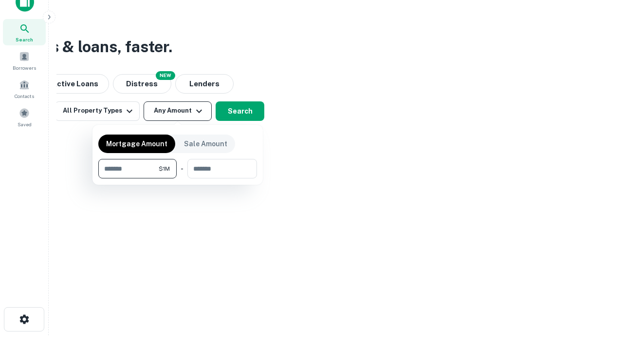  Describe the element at coordinates (137, 144) in the screenshot. I see `p: Mortgage Amount` at that location.